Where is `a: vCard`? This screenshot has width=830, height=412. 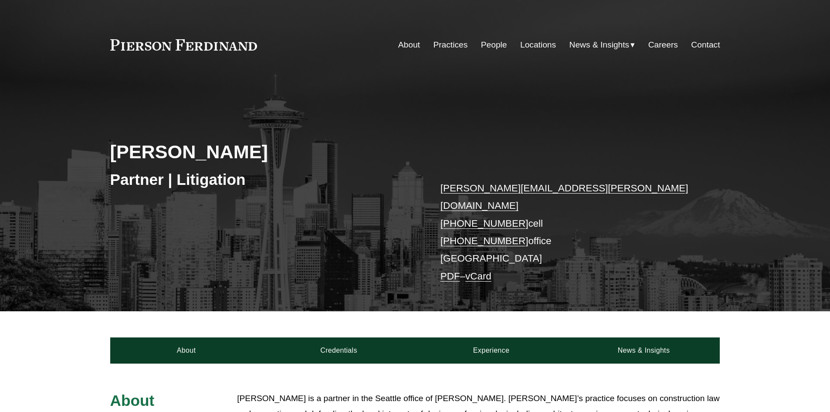
a: vCard is located at coordinates (478, 276).